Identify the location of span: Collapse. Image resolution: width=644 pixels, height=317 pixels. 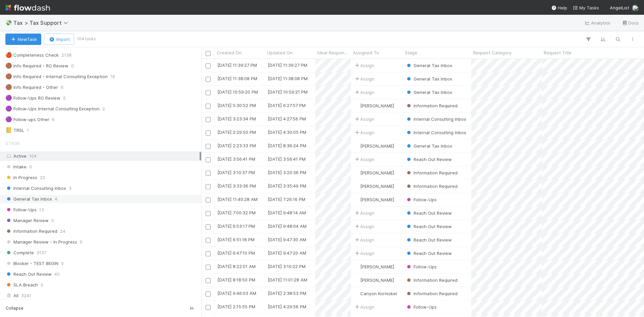
(14, 308).